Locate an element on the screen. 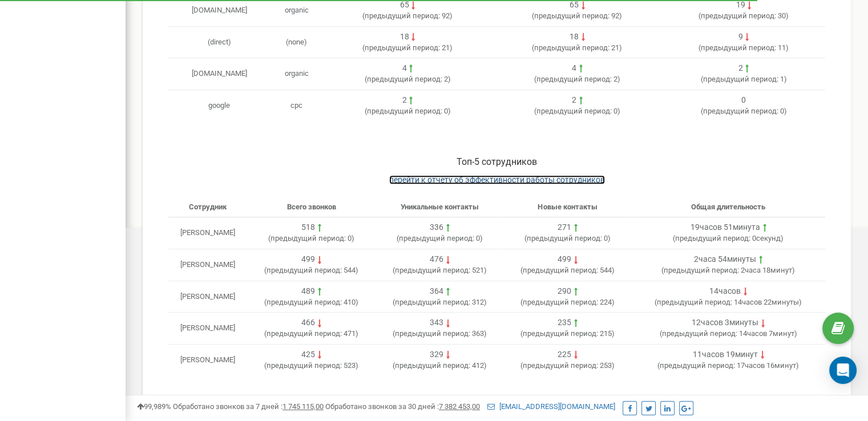  div: 476 is located at coordinates (437, 259).